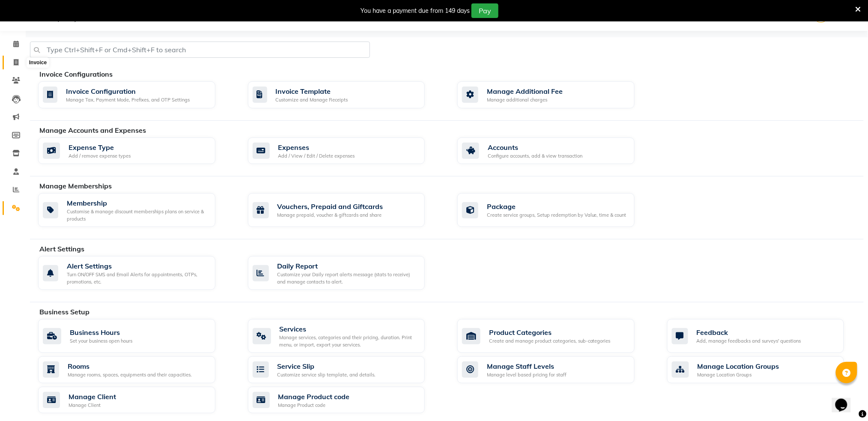 Image resolution: width=868 pixels, height=421 pixels. I want to click on a: Service SlipCustomize service slip template, and details., so click(346, 370).